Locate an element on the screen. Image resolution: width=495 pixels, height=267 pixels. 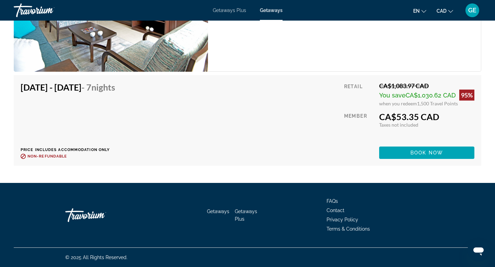
button: Change currency is located at coordinates (445, 11).